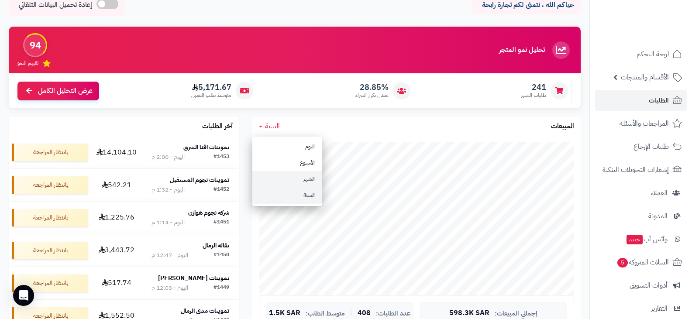 This screenshot has height=319, width=692. Describe the element at coordinates (562, 127) in the screenshot. I see `h3: المبيعات` at that location.